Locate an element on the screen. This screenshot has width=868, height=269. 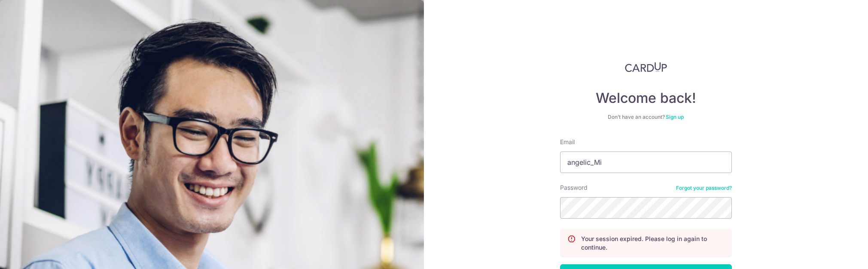
label: Email is located at coordinates (567, 142).